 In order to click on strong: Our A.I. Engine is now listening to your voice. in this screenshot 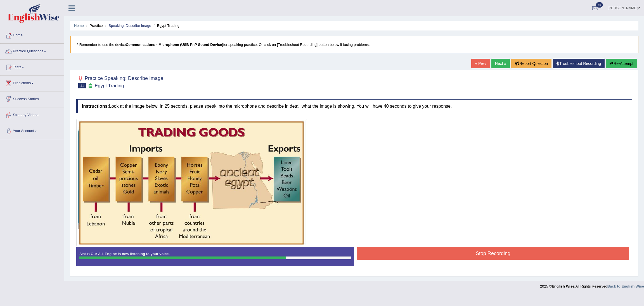, I will do `click(130, 253)`.